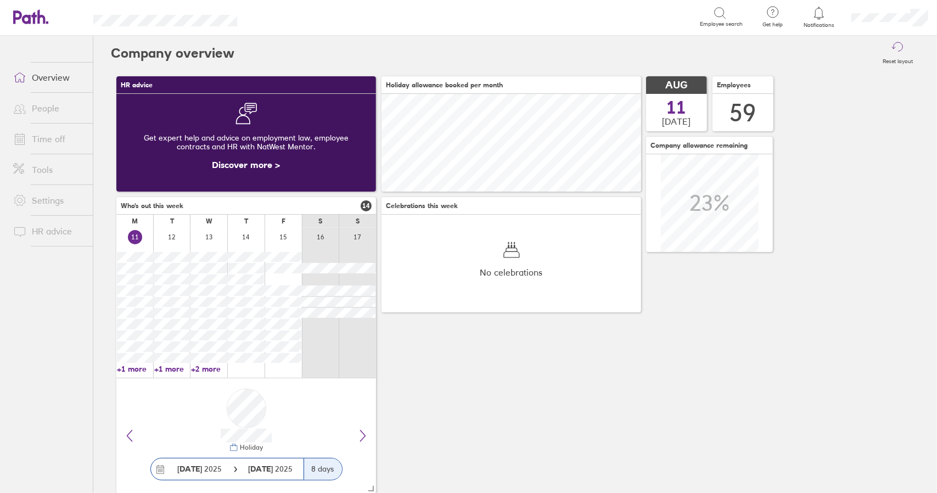 This screenshot has width=937, height=493. I want to click on a: Tools, so click(48, 170).